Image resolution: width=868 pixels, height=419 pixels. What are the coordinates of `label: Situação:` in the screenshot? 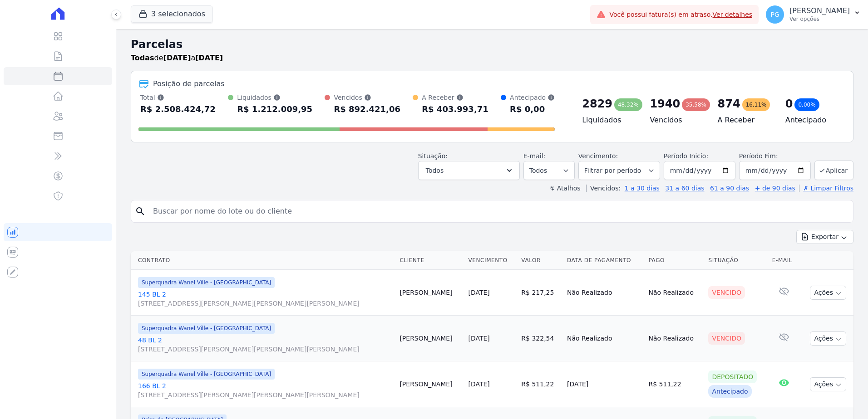 It's located at (432, 156).